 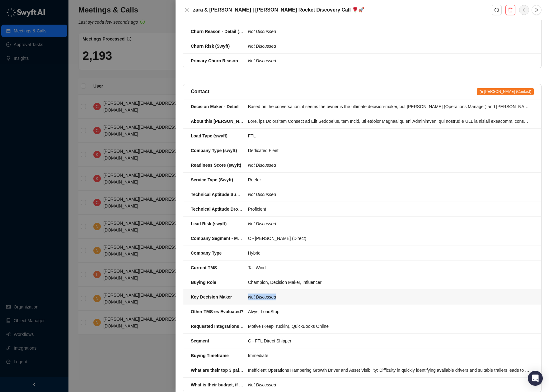 What do you see at coordinates (187, 10) in the screenshot?
I see `span: close` at bounding box center [187, 10].